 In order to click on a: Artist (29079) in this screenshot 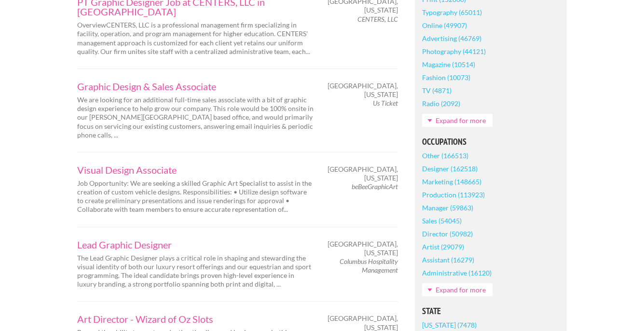, I will do `click(443, 246)`.